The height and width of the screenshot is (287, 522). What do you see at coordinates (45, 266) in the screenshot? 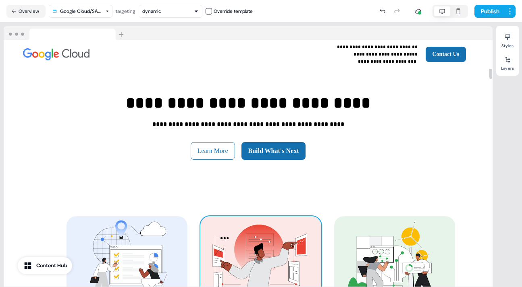
I see `button: Content Hub` at bounding box center [45, 266].